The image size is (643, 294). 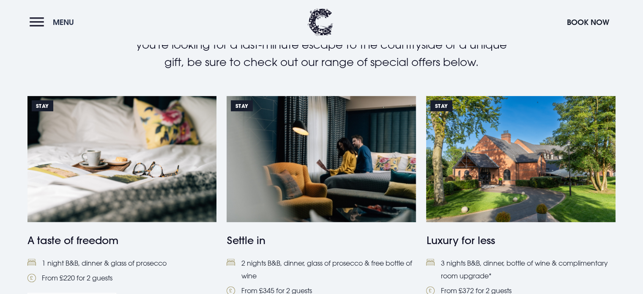 What do you see at coordinates (520, 159) in the screenshot?
I see `img: https://clandeboyelodge.s3-assets.com/offer-thumbnails/Luxury-for-less-special-offer.png` at bounding box center [520, 159].